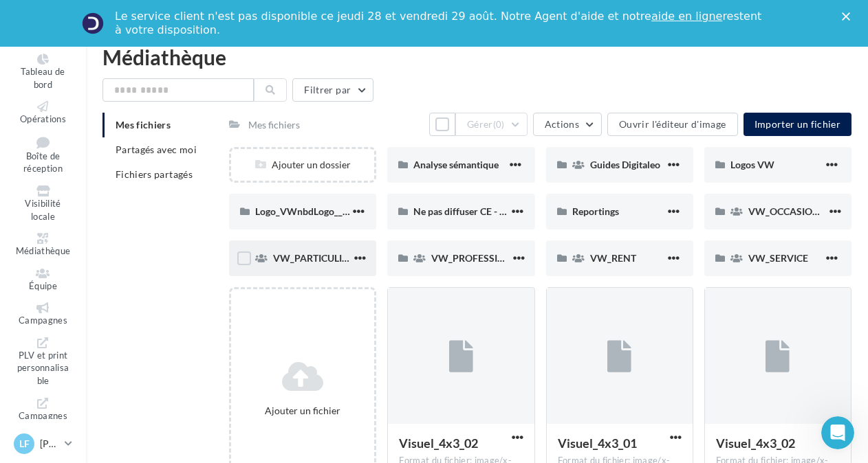 The image size is (868, 463). I want to click on div: Ajouter un fichier, so click(303, 411).